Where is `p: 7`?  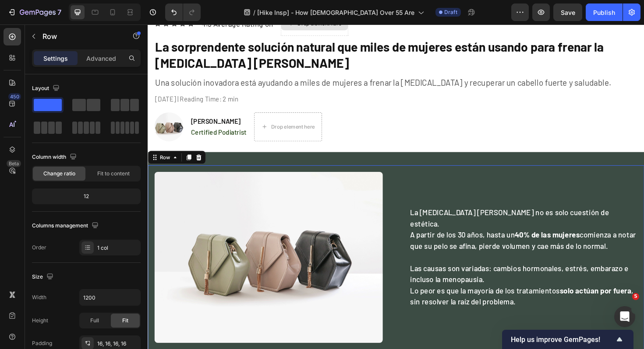
p: 7 is located at coordinates (59, 12).